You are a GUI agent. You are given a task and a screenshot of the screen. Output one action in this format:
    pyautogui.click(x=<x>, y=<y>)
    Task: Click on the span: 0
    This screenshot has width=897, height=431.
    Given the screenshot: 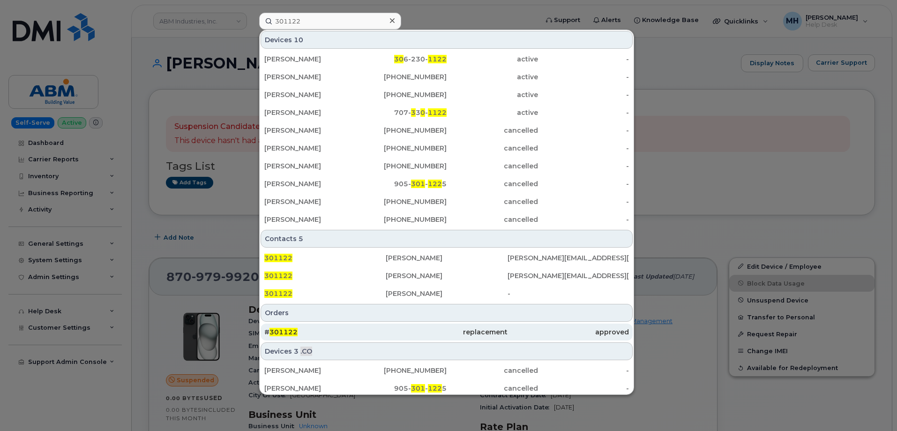 What is the action you would take?
    pyautogui.click(x=423, y=113)
    